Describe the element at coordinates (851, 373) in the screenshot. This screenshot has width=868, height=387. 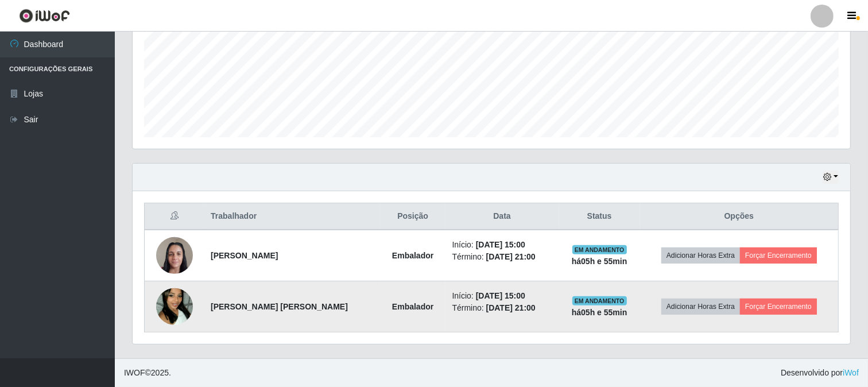
I see `a: iWof` at that location.